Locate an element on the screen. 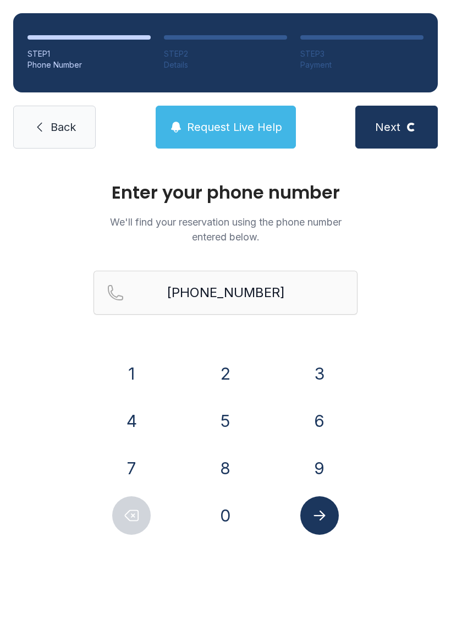  div: STEP 3 is located at coordinates (362, 54).